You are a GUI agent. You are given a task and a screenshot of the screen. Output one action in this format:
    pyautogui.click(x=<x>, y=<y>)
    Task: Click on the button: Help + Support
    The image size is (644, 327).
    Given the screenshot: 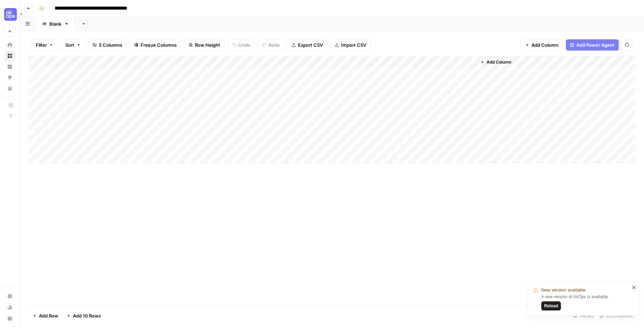 What is the action you would take?
    pyautogui.click(x=10, y=319)
    